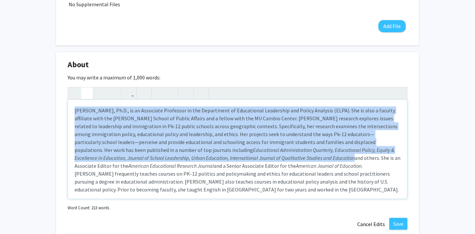 Image resolution: width=475 pixels, height=234 pixels. Describe the element at coordinates (102, 93) in the screenshot. I see `button: Superscript` at that location.